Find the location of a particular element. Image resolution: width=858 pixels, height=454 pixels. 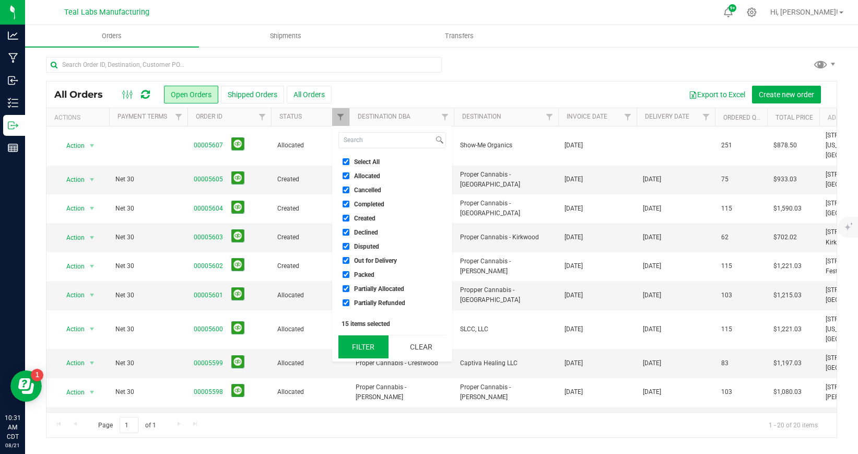

input: Completed is located at coordinates (346, 204).